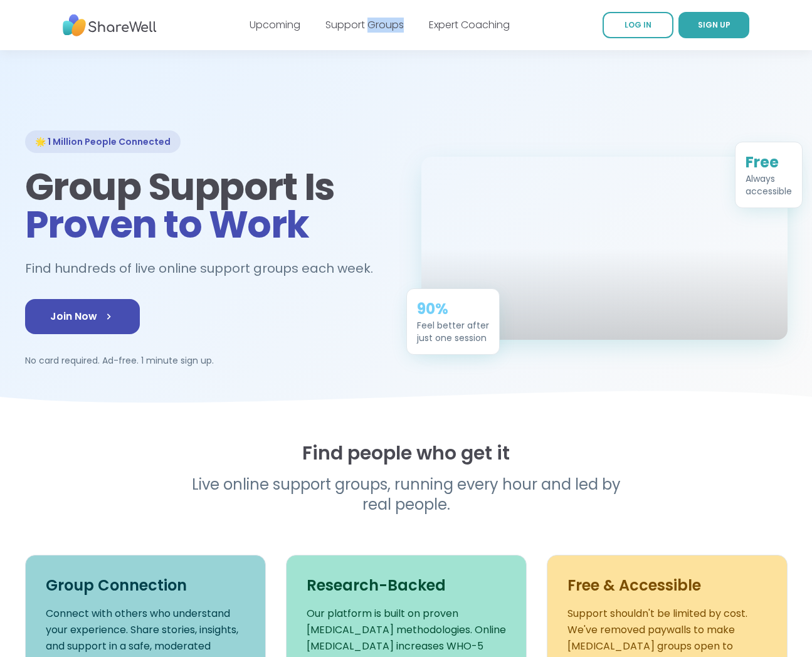  Describe the element at coordinates (769, 162) in the screenshot. I see `div: Free` at that location.